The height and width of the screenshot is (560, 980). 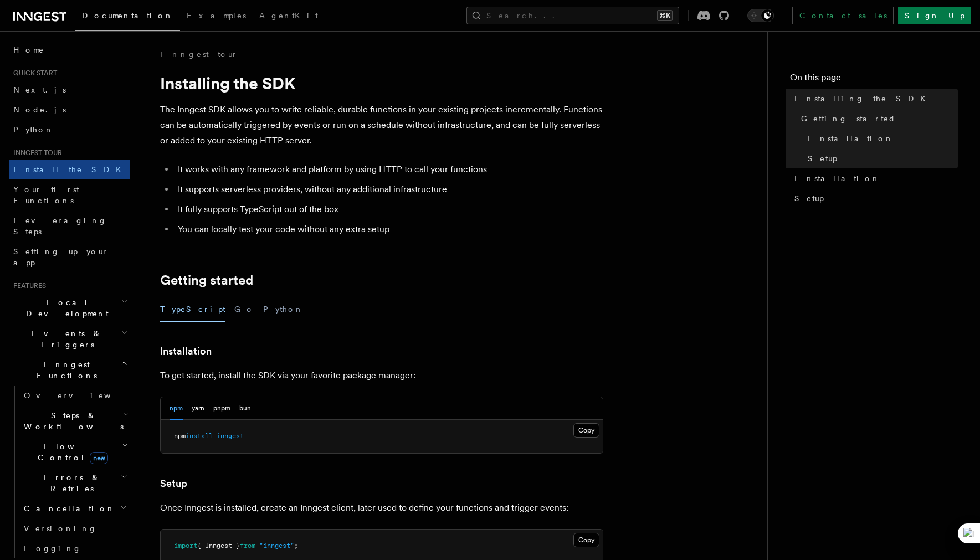 What do you see at coordinates (70, 195) in the screenshot?
I see `a: Your first Functions` at bounding box center [70, 195].